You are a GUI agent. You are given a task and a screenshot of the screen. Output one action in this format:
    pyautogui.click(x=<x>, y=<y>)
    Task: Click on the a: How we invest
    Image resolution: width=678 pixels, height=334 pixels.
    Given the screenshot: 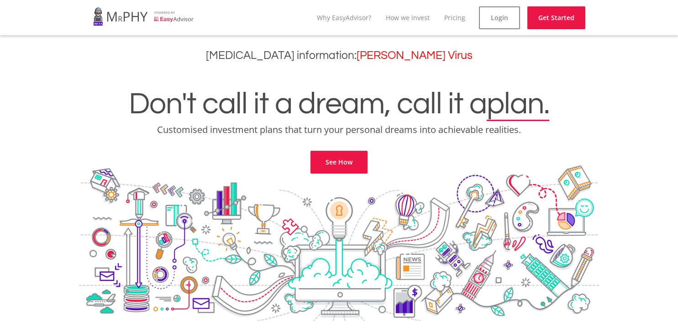 What is the action you would take?
    pyautogui.click(x=408, y=17)
    